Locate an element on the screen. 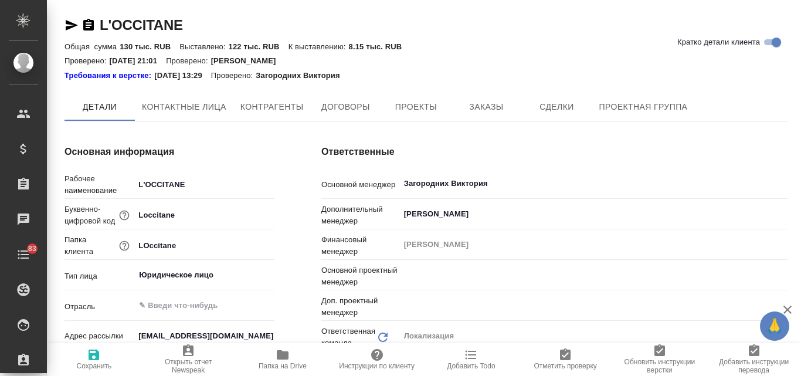 Image resolution: width=801 pixels, height=376 pixels. button: Название для папки на drive. Если его не заполнить, мы не сможем создать папку для клиента is located at coordinates (124, 246).